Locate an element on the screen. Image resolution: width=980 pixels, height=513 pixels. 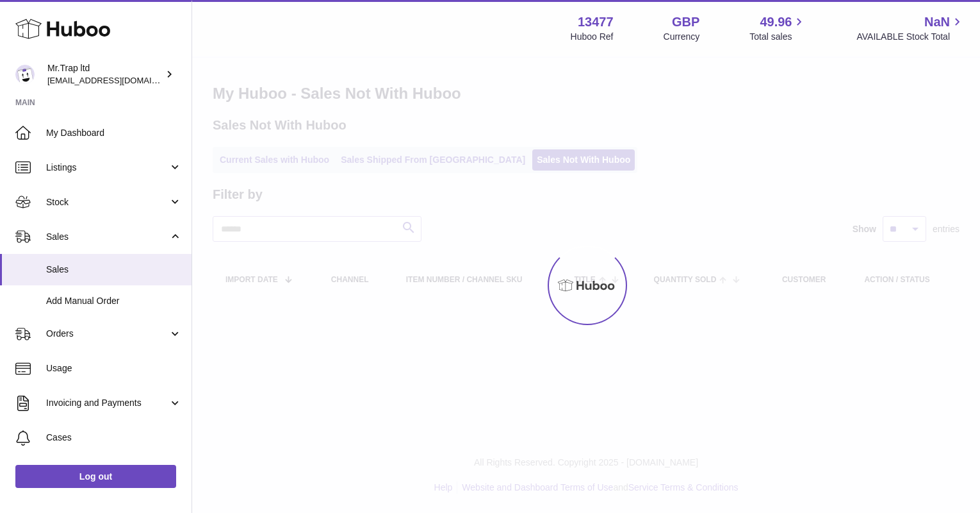
span: Orders is located at coordinates (107, 333).